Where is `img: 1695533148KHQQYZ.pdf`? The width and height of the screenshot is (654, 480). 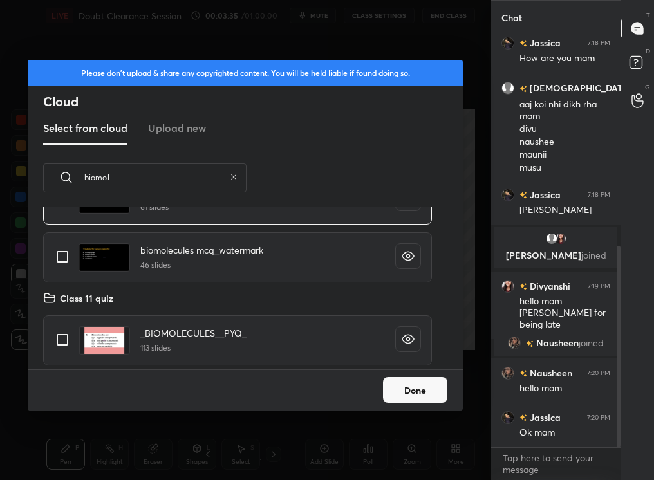 img: 1695533148KHQQYZ.pdf is located at coordinates (104, 258).